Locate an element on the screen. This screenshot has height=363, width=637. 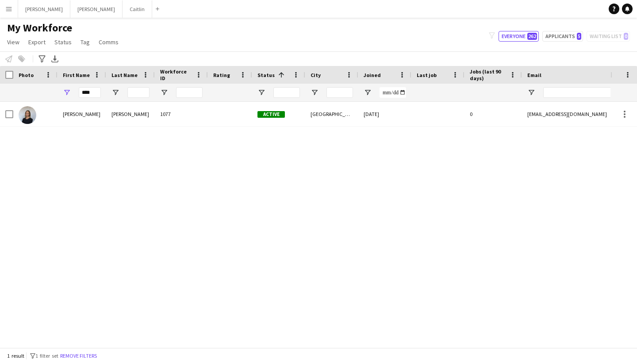
input: Workforce ID Filter Input is located at coordinates (189, 92).